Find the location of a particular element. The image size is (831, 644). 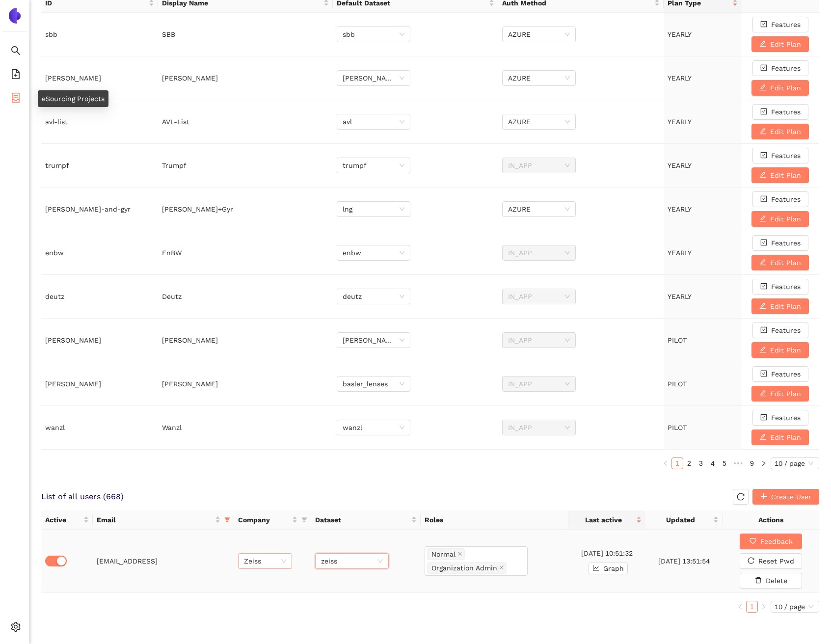

span: filter is located at coordinates (304, 520).